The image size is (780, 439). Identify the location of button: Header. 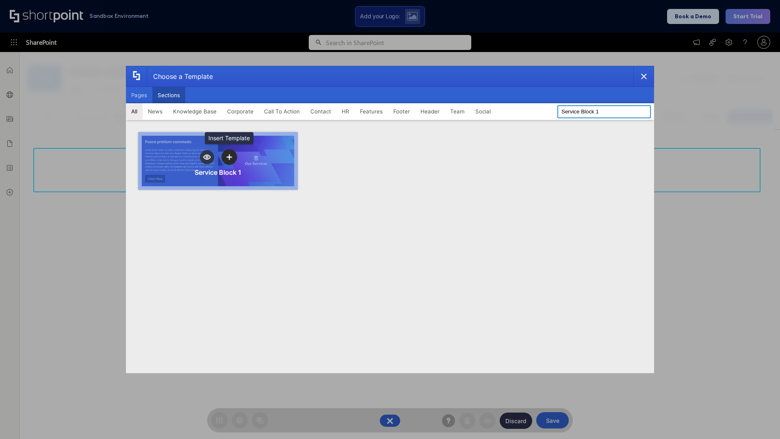
(430, 111).